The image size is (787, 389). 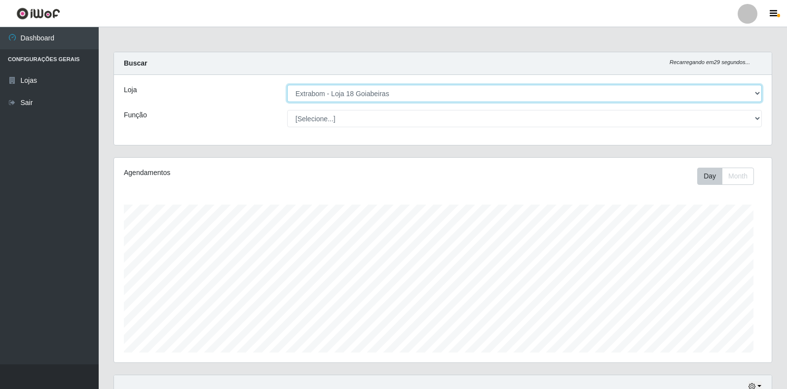 What do you see at coordinates (725, 176) in the screenshot?
I see `div: First group` at bounding box center [725, 176].